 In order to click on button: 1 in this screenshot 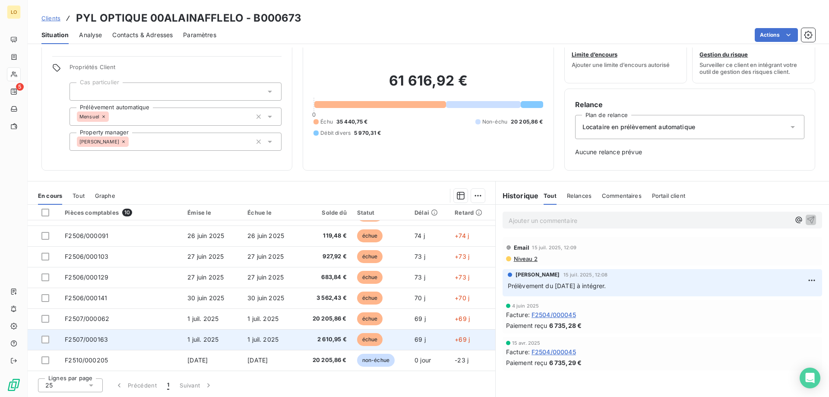, I will do `click(168, 385)`.